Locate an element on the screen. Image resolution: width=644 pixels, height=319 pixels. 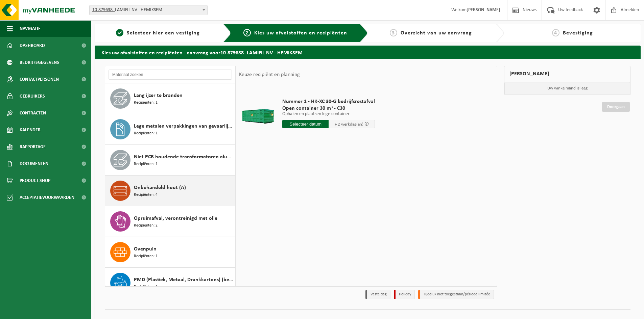
span: Selecteer hier een vestiging is located at coordinates (163, 33).